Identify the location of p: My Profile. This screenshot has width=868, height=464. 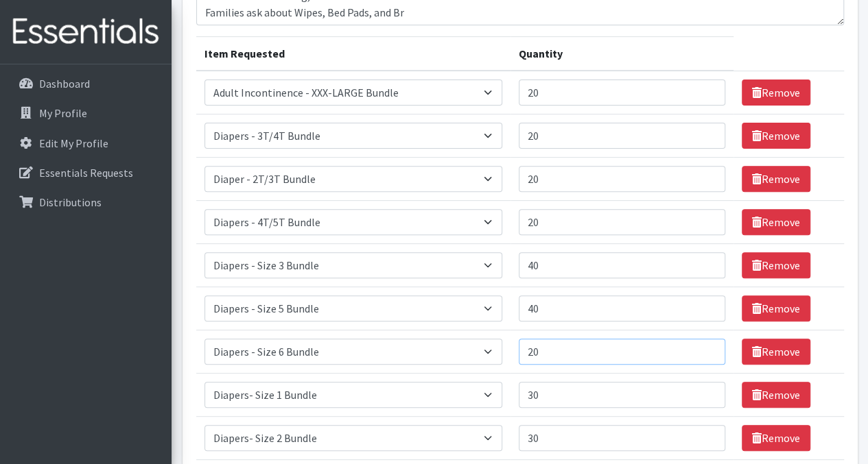
(63, 113).